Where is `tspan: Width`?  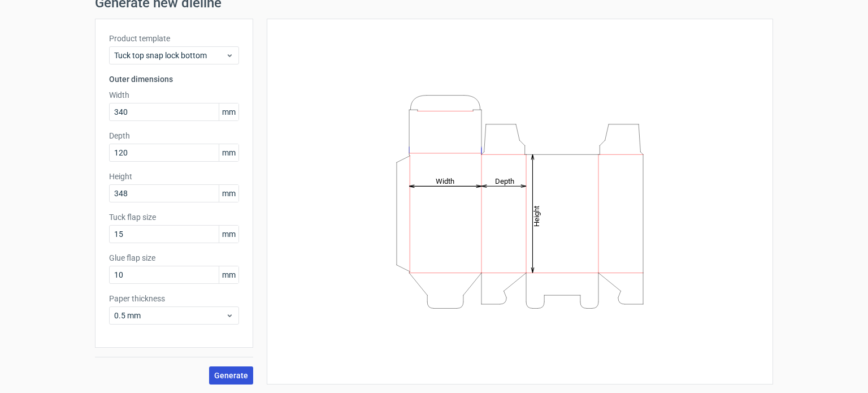
tspan: Width is located at coordinates (445, 180).